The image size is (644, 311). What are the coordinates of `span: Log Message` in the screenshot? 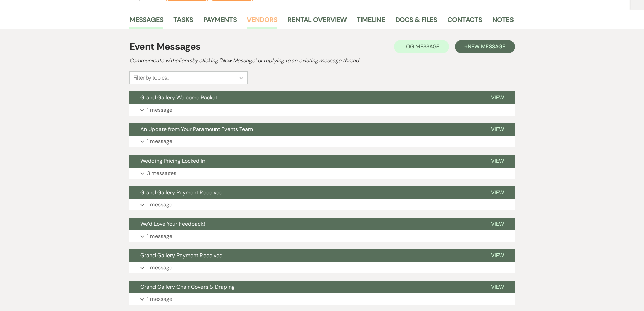 It's located at (421, 46).